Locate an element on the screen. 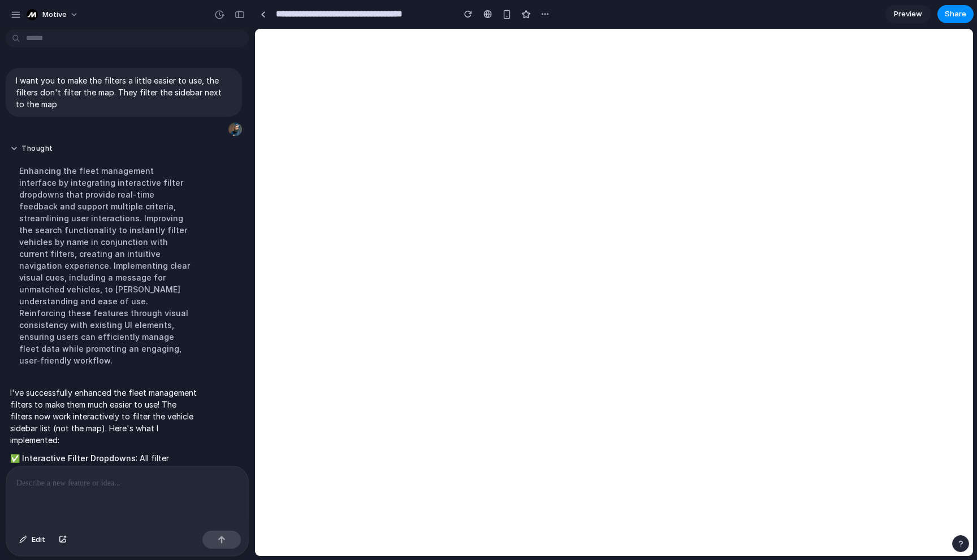 This screenshot has height=560, width=977. p: I want you to make the filters a little easier to use, the filters don't filter the map. They fil... is located at coordinates (124, 92).